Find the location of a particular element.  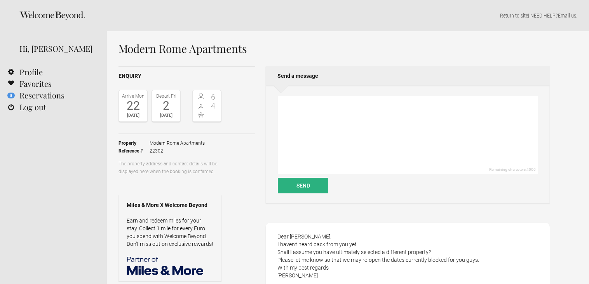

h2: Enquiry is located at coordinates (187, 76).